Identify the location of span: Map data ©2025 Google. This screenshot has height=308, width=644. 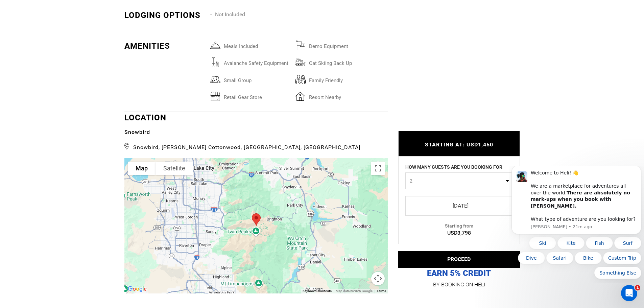
(354, 291).